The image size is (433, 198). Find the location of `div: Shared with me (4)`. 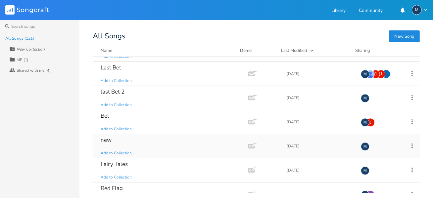

div: Shared with me (4) is located at coordinates (33, 71).